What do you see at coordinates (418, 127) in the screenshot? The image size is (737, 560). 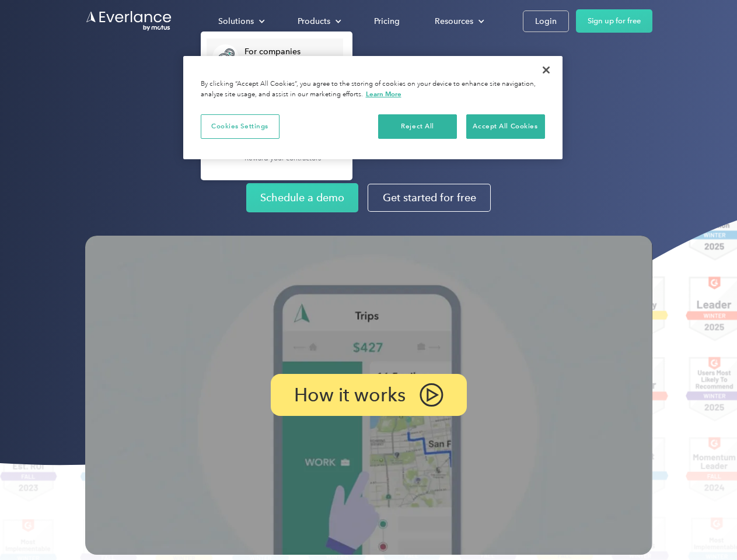 I see `button: Reject All` at bounding box center [418, 127].